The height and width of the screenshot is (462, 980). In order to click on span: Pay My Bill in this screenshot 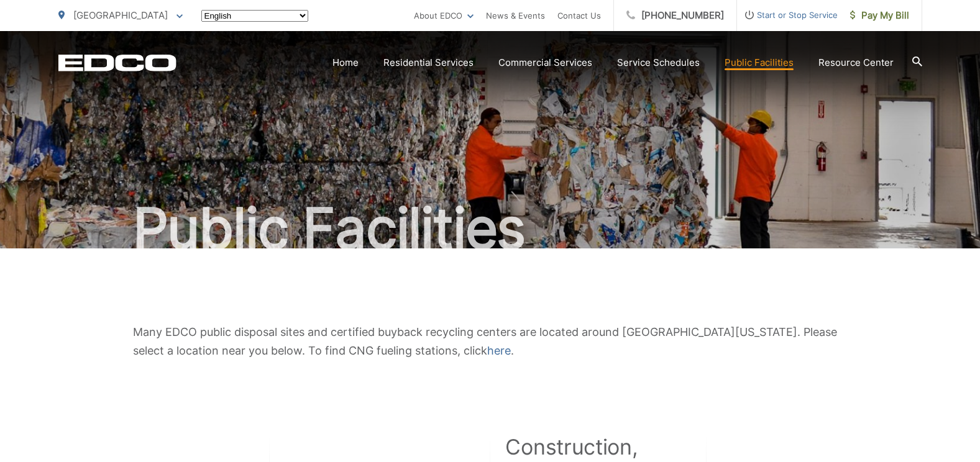, I will do `click(879, 15)`.